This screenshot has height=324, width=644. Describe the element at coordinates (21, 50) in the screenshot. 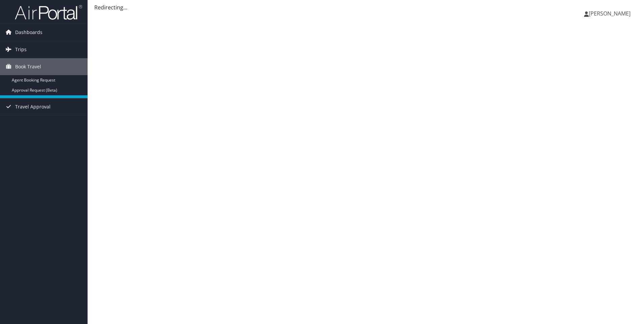

I see `span: Trips` at that location.